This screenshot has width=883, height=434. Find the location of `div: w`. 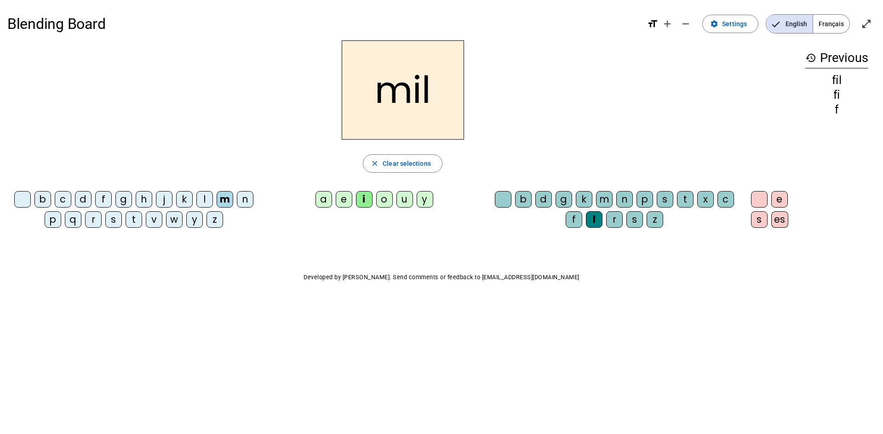

div: w is located at coordinates (174, 220).